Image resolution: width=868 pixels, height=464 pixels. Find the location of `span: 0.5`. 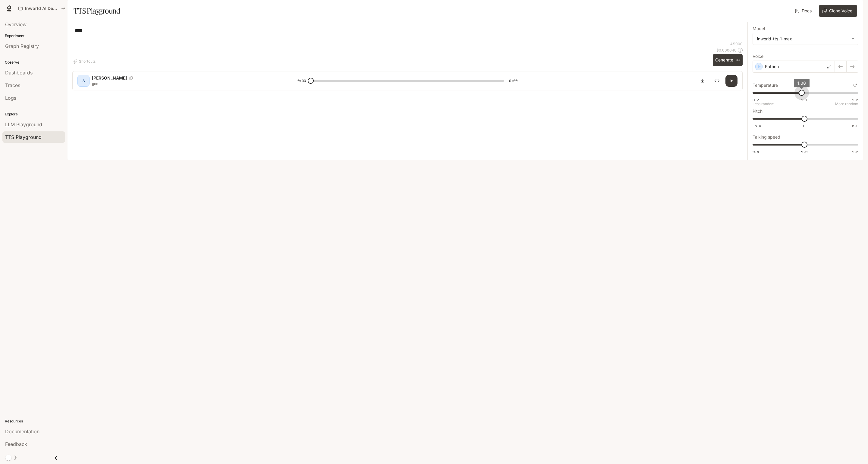

span: 0.5 is located at coordinates (756, 152).